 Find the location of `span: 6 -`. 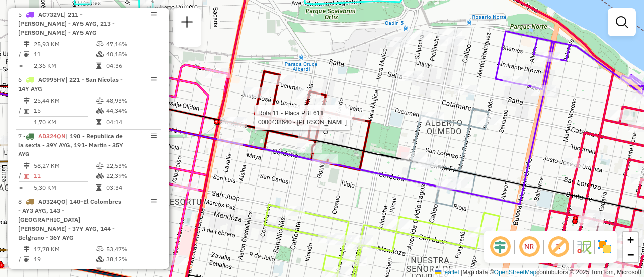

span: 6 - is located at coordinates (70, 84).